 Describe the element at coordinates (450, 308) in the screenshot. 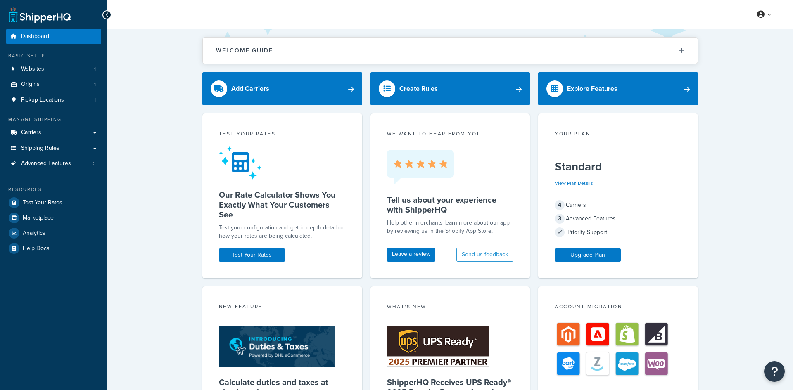

I see `div: What's New` at that location.